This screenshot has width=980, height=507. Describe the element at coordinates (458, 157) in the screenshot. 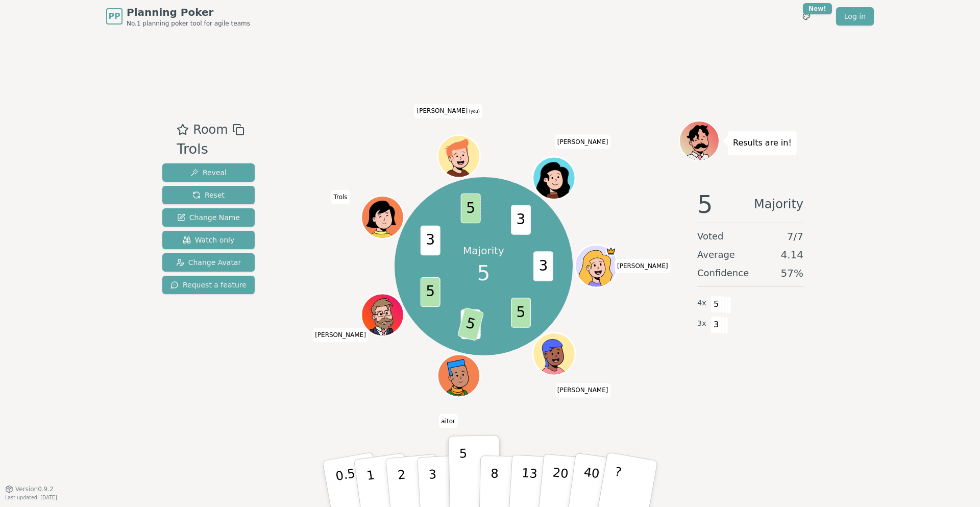

I see `button: Click to change your avatar` at that location.